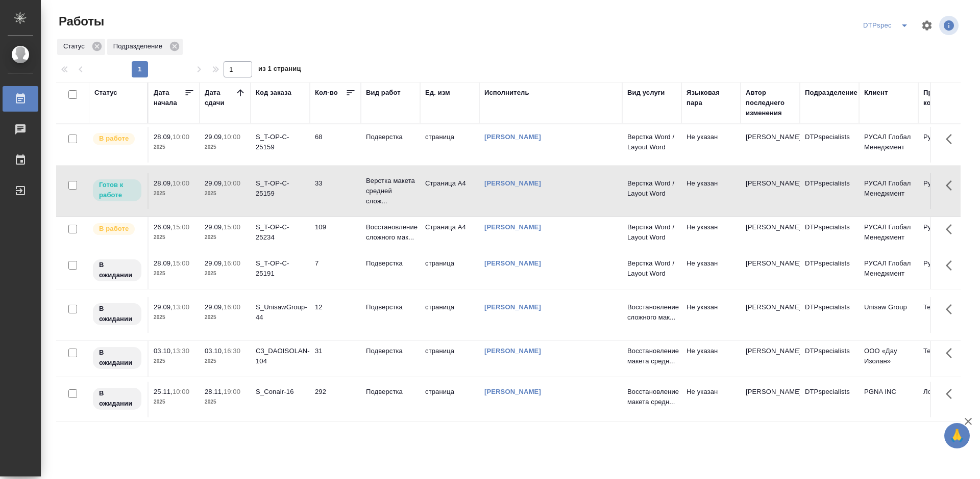 This screenshot has width=980, height=479. I want to click on td: Технический, so click(948, 359).